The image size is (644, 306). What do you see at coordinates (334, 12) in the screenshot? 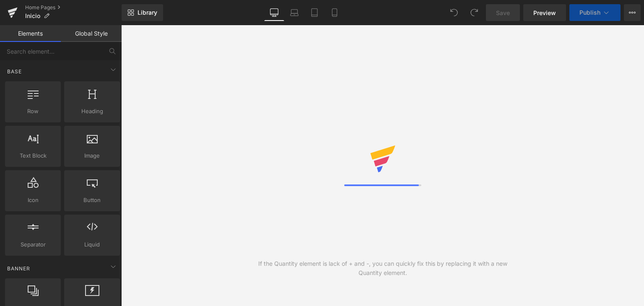
I see `a: Mobile` at bounding box center [334, 12].